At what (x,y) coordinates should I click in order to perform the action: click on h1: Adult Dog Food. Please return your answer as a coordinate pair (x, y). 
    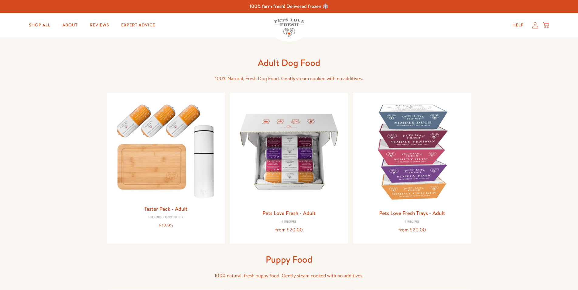
    Looking at the image, I should click on (289, 63).